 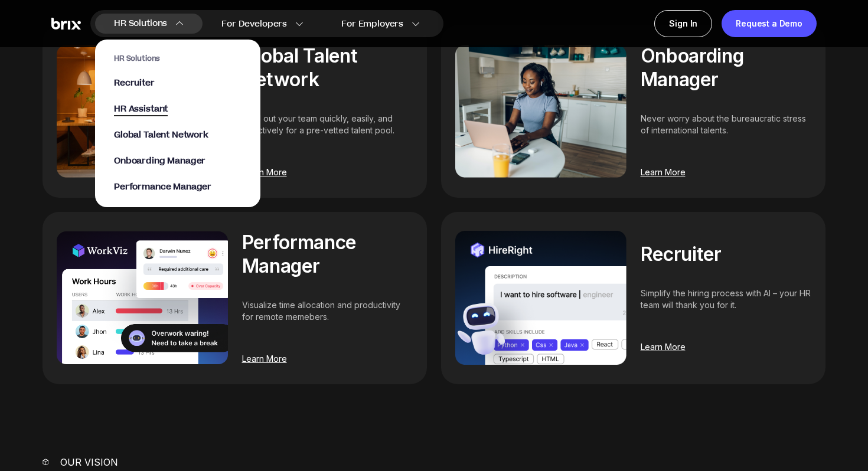 What do you see at coordinates (162, 186) in the screenshot?
I see `span: Performance Manager` at bounding box center [162, 186].